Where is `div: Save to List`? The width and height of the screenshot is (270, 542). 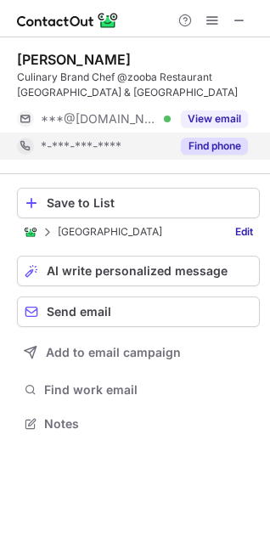 div: Save to List is located at coordinates (150, 203).